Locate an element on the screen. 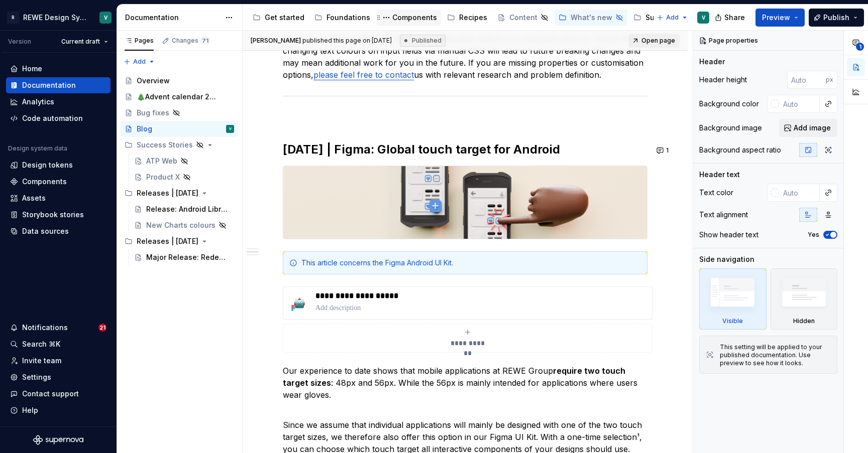 Image resolution: width=868 pixels, height=453 pixels. a: Data sources is located at coordinates (58, 232).